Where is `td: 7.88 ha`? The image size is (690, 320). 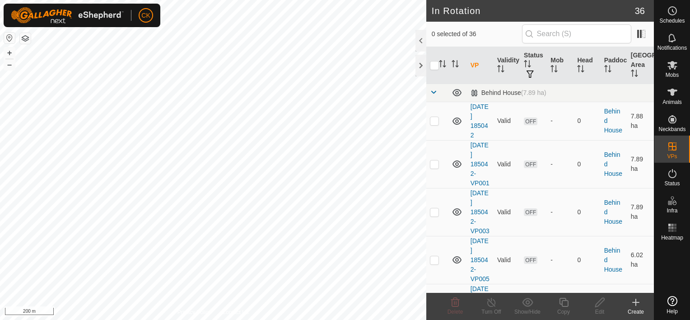 td: 7.88 ha is located at coordinates (640, 121).